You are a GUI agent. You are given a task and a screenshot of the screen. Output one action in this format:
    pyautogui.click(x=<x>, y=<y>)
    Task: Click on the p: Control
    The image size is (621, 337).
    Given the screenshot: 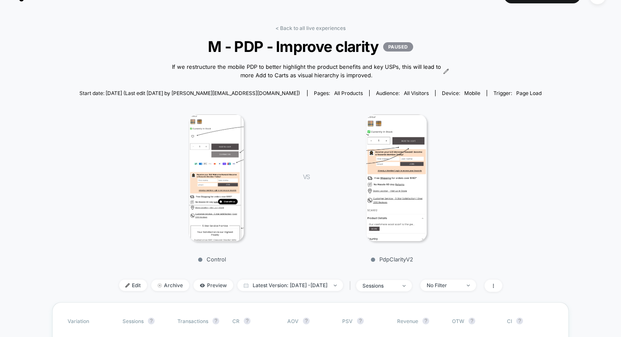 What is the action you would take?
    pyautogui.click(x=212, y=259)
    